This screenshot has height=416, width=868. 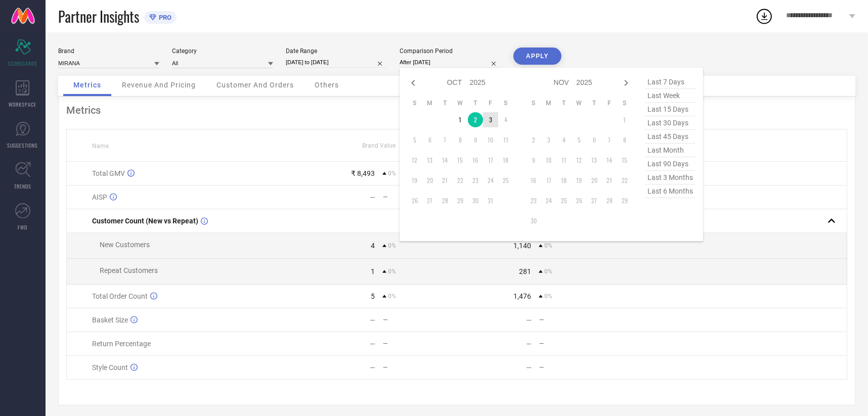 What do you see at coordinates (119, 297) in the screenshot?
I see `span: Total Order Count` at bounding box center [119, 297].